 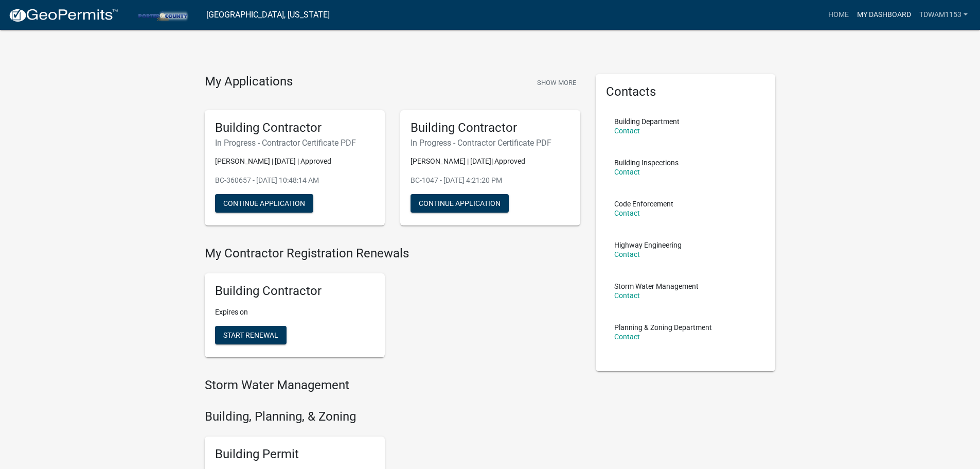 I want to click on p: Building Inspections, so click(x=646, y=162).